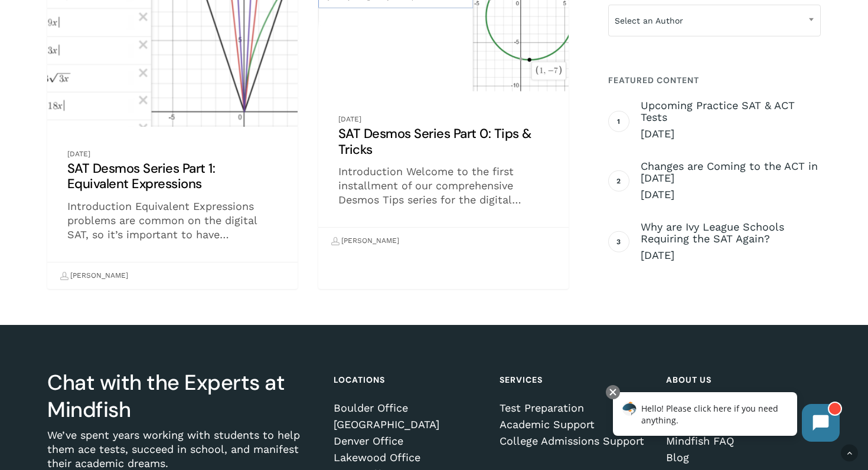  Describe the element at coordinates (575, 425) in the screenshot. I see `a: Academic Support` at that location.